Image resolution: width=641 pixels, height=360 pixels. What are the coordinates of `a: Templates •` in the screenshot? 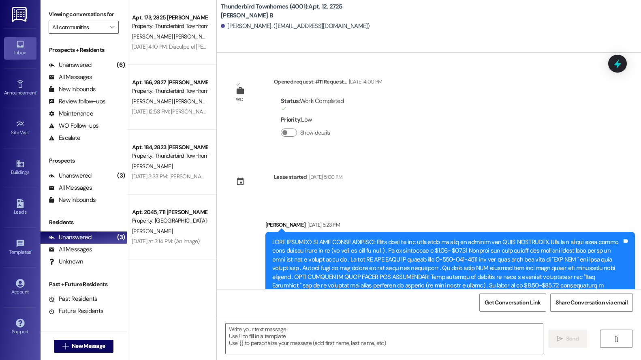 It's located at (20, 248).